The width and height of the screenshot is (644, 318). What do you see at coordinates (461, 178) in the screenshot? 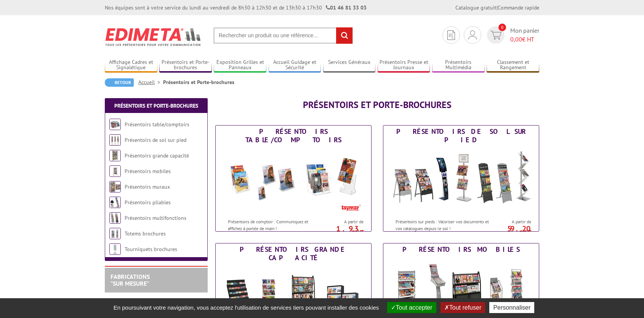
I see `a: Présentoirs de sol sur pied Présentoirs de sol sur pied Présentoirs sur pieds : Valoriser vos doc...` at bounding box center [461, 178].